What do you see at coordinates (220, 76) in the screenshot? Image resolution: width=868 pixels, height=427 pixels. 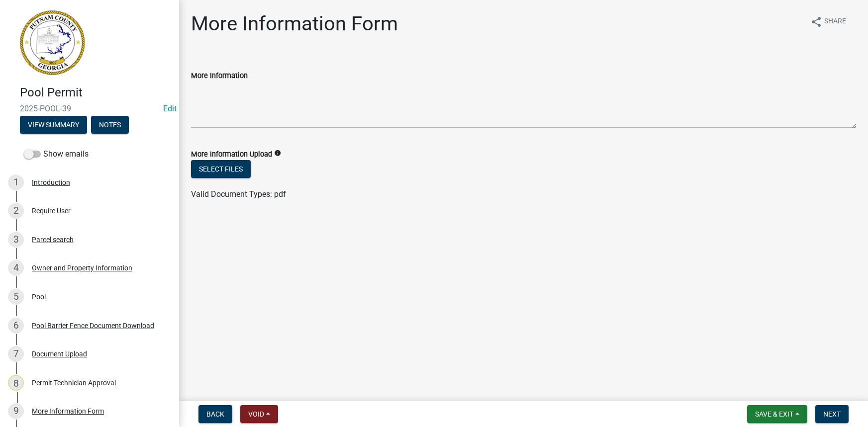 I see `label: More Information` at bounding box center [220, 76].